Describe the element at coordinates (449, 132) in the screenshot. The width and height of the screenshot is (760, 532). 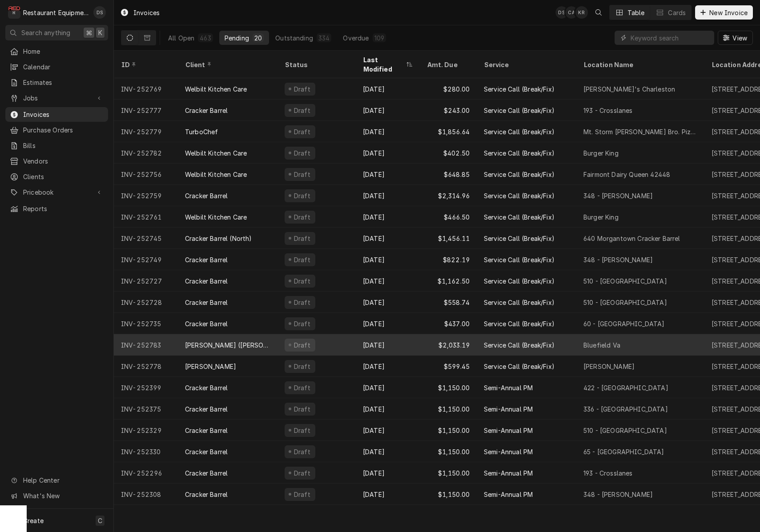
I see `div: $1,856.64` at that location.